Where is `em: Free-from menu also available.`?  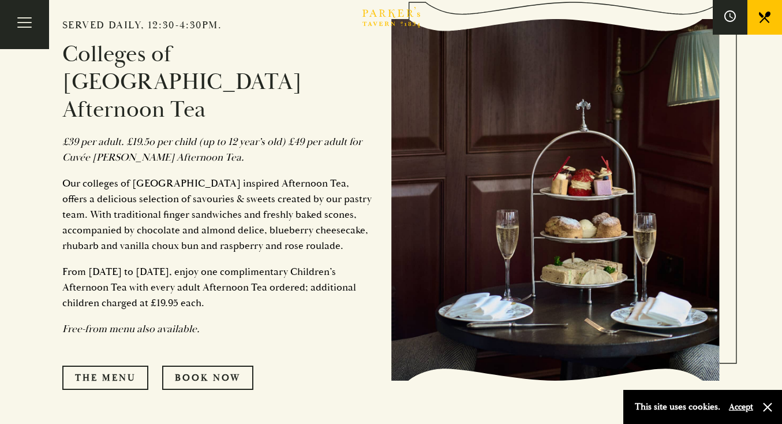 em: Free-from menu also available. is located at coordinates (131, 328).